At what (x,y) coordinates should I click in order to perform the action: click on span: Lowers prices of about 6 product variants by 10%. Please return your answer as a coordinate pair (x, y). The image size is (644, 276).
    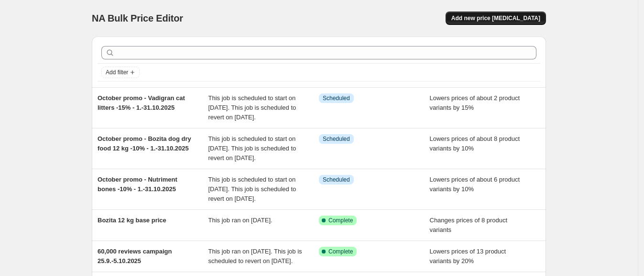
    Looking at the image, I should click on (475, 184).